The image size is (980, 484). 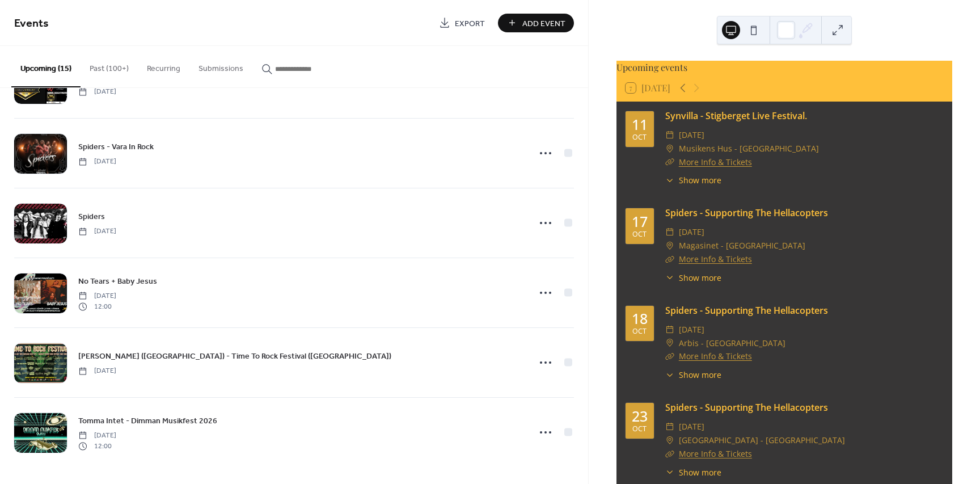 I want to click on a: Spiders - Vara In Rock, so click(x=116, y=147).